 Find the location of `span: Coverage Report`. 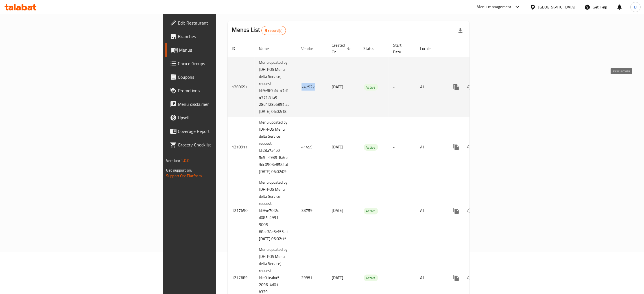

span: Coverage Report is located at coordinates (222, 131).